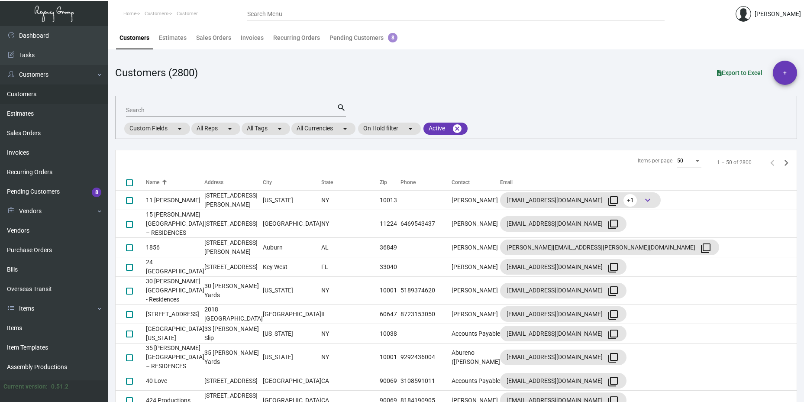 The image size is (804, 402). What do you see at coordinates (267, 182) in the screenshot?
I see `div: City` at bounding box center [267, 182].